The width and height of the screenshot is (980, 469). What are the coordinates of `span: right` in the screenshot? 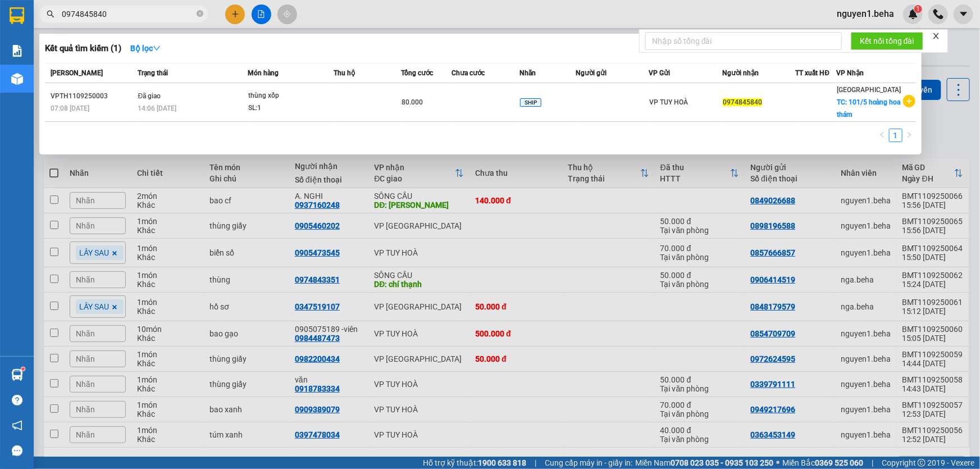 It's located at (909, 135).